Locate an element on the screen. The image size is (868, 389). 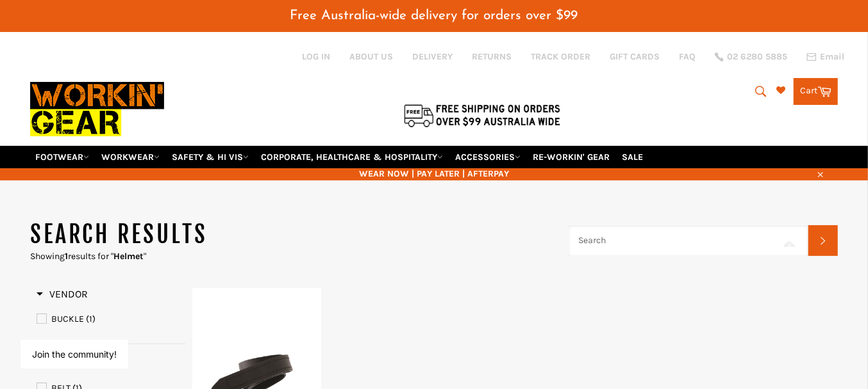
a: 02 6280 5885 is located at coordinates (751, 57).